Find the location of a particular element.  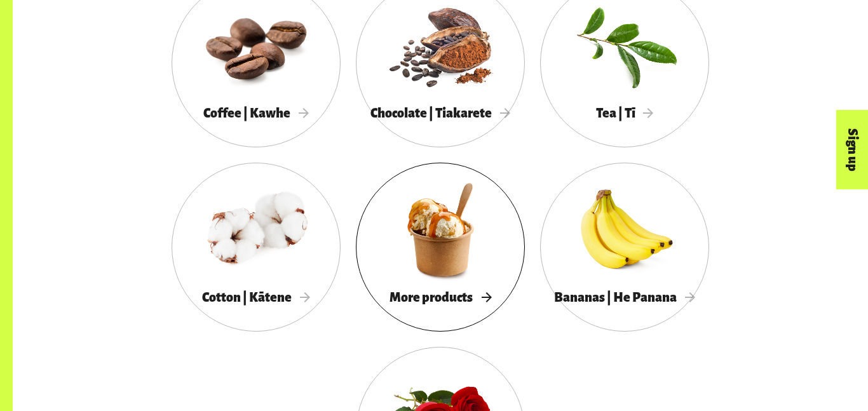

a: Bananas | He Panana is located at coordinates (625, 247).